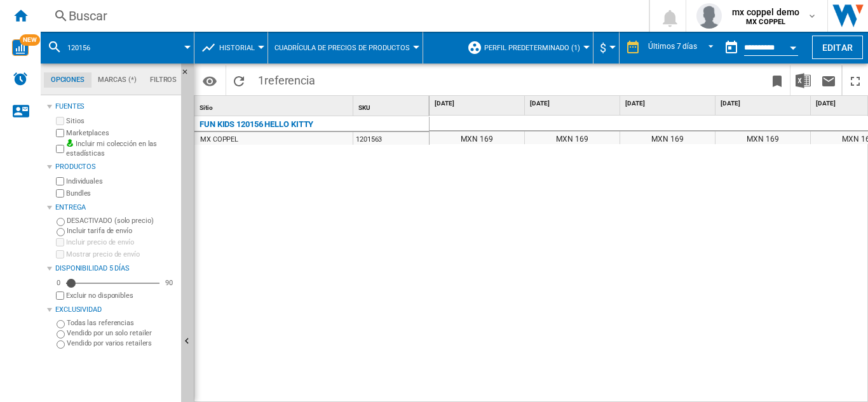  Describe the element at coordinates (535, 48) in the screenshot. I see `button: Perfil predeterminado (1)` at that location.